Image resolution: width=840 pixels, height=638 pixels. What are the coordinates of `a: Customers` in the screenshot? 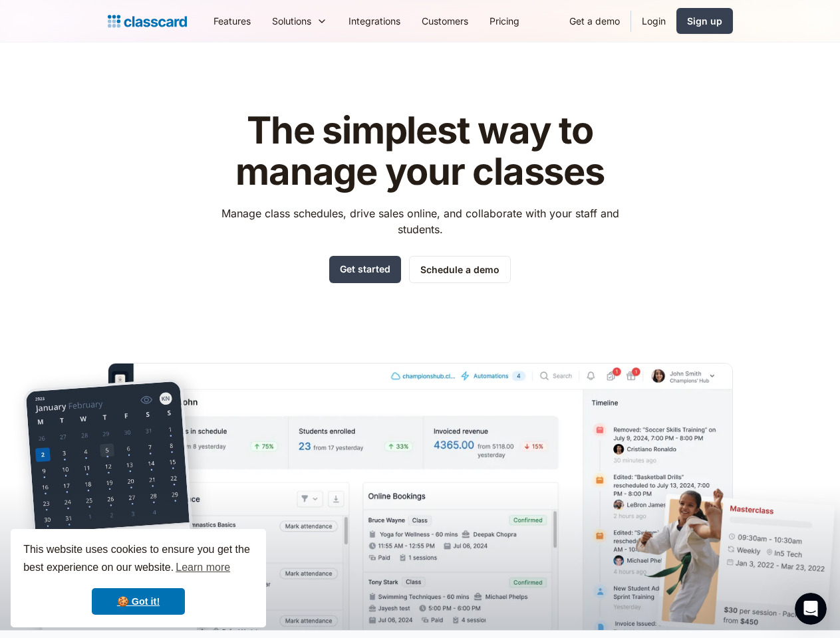 It's located at (445, 20).